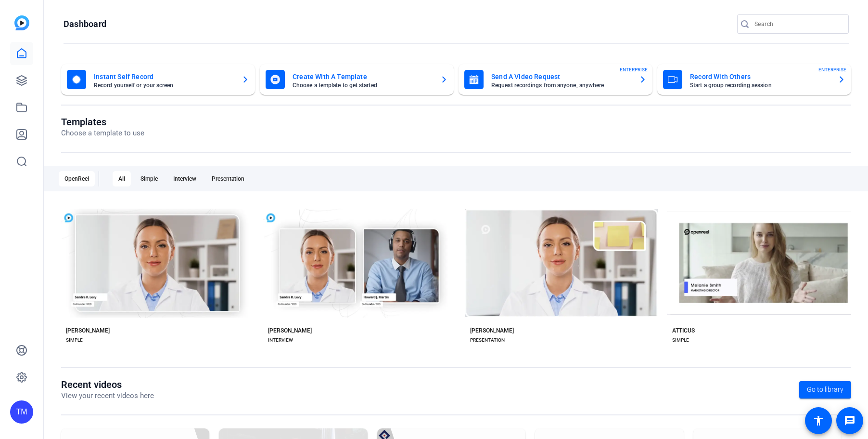  What do you see at coordinates (362, 85) in the screenshot?
I see `mat-card-subtitle: Choose a template to get started` at bounding box center [362, 85].